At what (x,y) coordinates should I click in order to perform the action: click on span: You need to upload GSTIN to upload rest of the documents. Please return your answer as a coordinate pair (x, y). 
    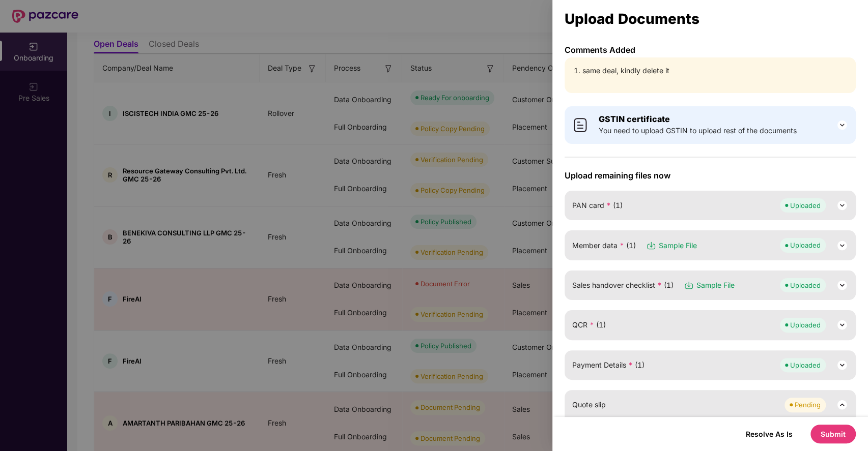
    Looking at the image, I should click on (697, 130).